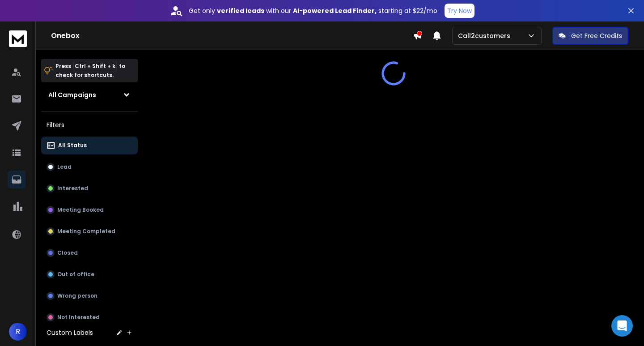 The height and width of the screenshot is (346, 644). What do you see at coordinates (486, 36) in the screenshot?
I see `p: Call2customers` at bounding box center [486, 36].